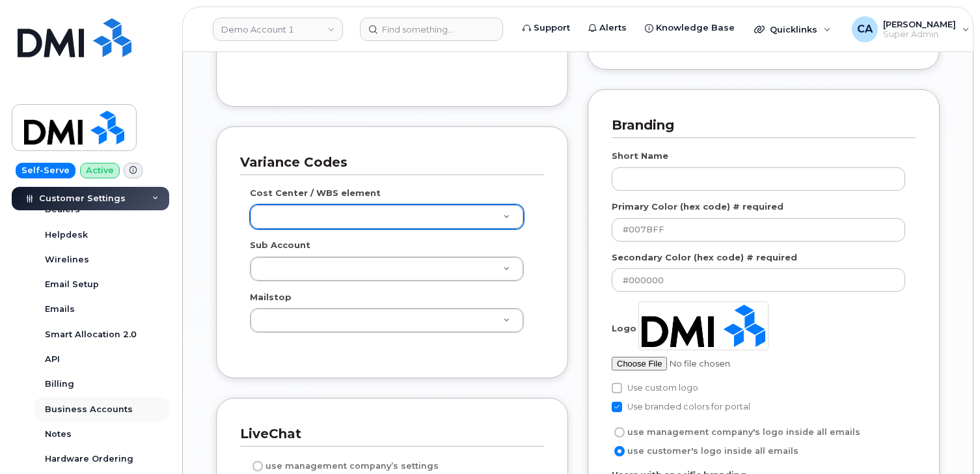 The width and height of the screenshot is (980, 474). What do you see at coordinates (608, 28) in the screenshot?
I see `a: Alerts` at bounding box center [608, 28].